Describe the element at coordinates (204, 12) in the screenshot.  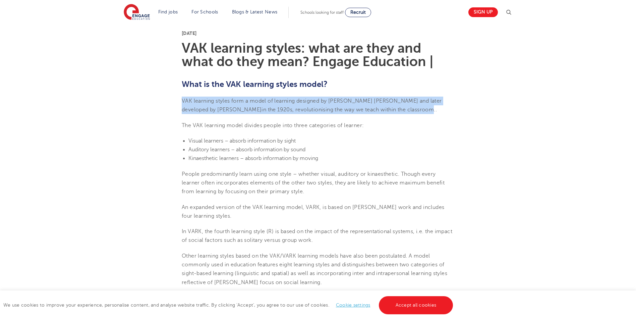
I see `a: For Schools` at that location.